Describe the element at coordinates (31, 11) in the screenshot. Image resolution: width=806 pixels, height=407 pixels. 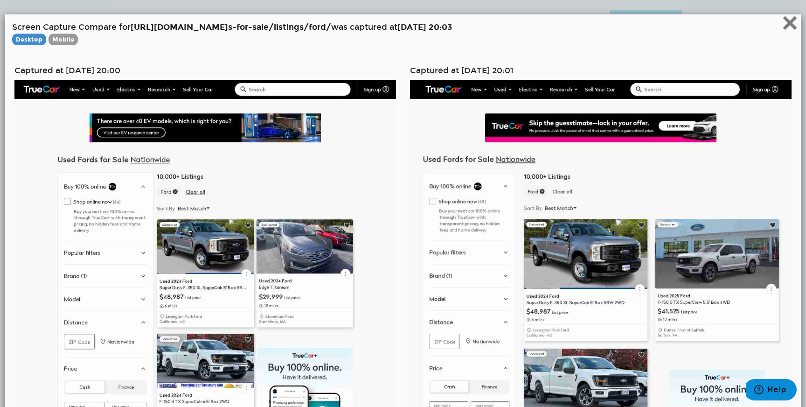
I see `span: Help` at that location.